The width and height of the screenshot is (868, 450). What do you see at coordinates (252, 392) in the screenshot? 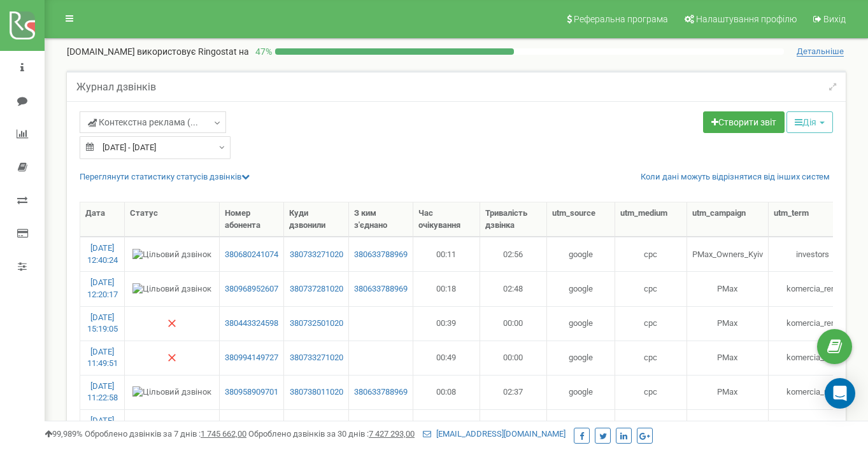
I see `a: 380958909701` at bounding box center [252, 392].